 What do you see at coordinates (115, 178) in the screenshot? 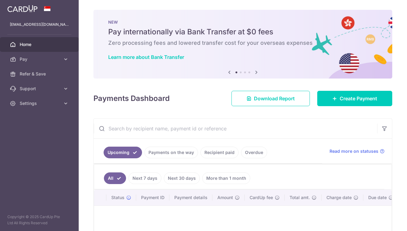
I see `a: All` at bounding box center [115, 178].